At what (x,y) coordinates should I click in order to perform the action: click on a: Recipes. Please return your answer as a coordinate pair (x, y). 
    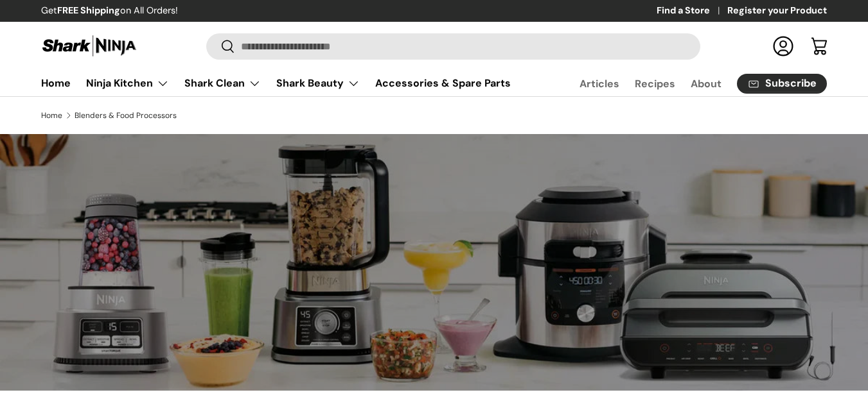
    Looking at the image, I should click on (654, 83).